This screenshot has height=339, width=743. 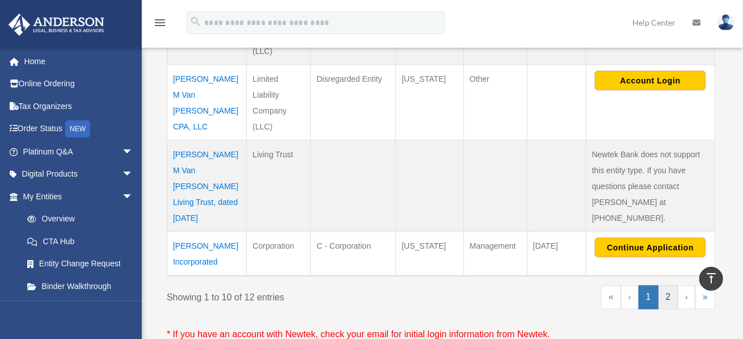 I want to click on td: Limited Liability Company (LLC), so click(x=278, y=103).